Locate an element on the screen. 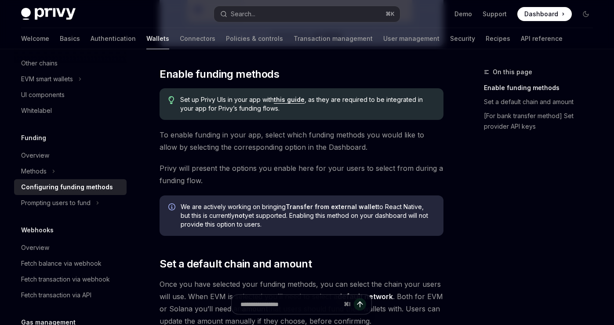 The width and height of the screenshot is (614, 325). a: Policies & controls is located at coordinates (254, 39).